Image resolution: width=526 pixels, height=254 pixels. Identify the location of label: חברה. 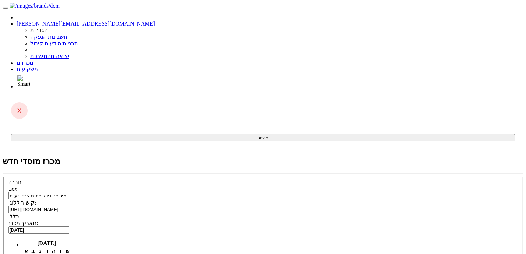
(15, 182).